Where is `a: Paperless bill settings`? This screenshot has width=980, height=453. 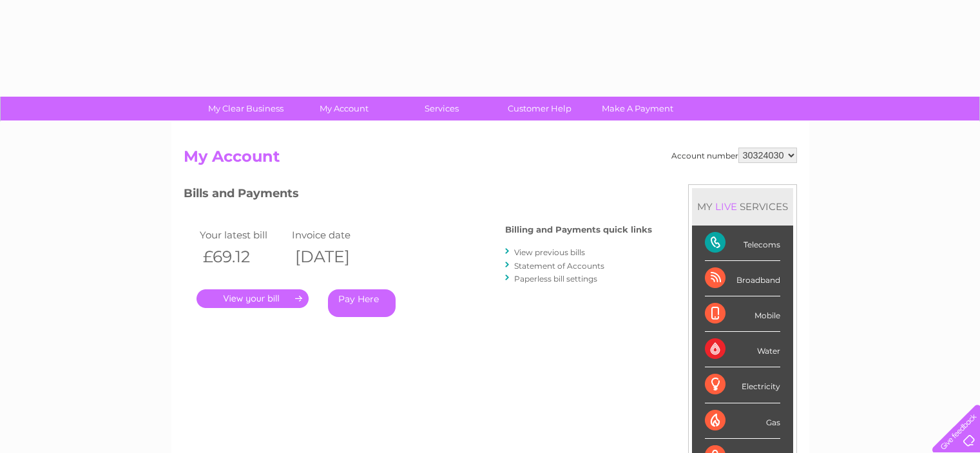
a: Paperless bill settings is located at coordinates (555, 278).